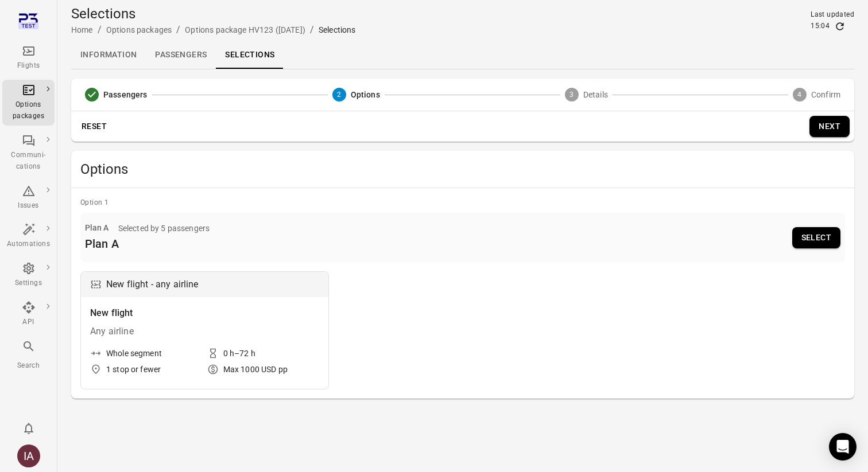 The height and width of the screenshot is (472, 868). Describe the element at coordinates (29, 455) in the screenshot. I see `div: IA` at that location.